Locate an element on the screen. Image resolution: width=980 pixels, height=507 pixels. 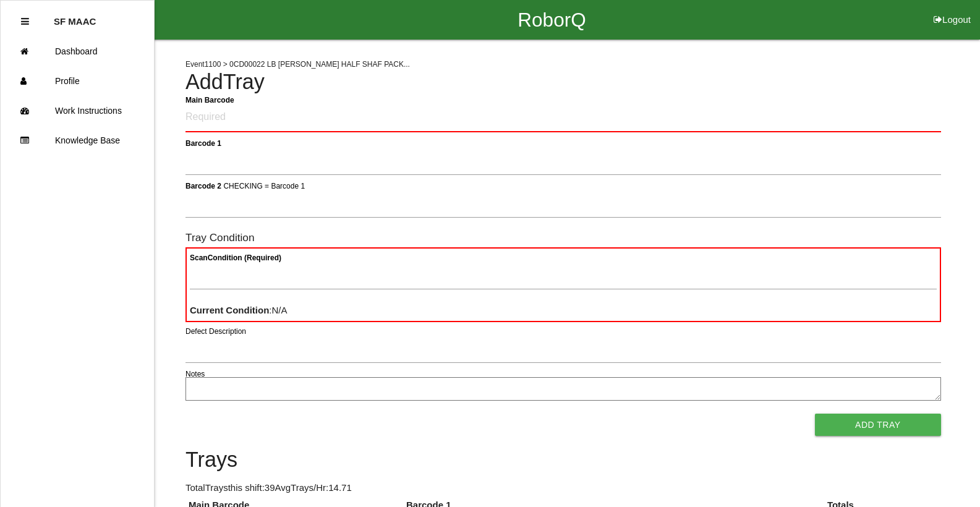
h4: Add Tray is located at coordinates (563, 82).